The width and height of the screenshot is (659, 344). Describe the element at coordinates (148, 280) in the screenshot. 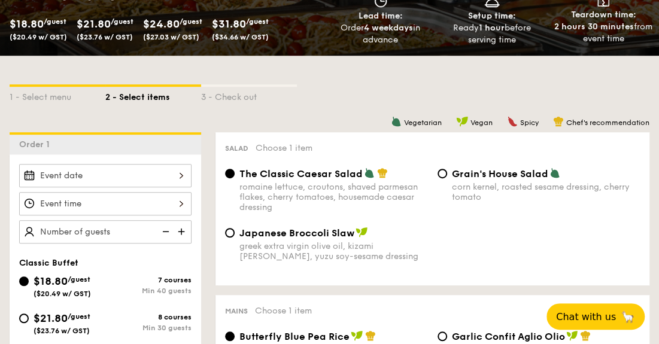

I see `div: 7 courses` at that location.